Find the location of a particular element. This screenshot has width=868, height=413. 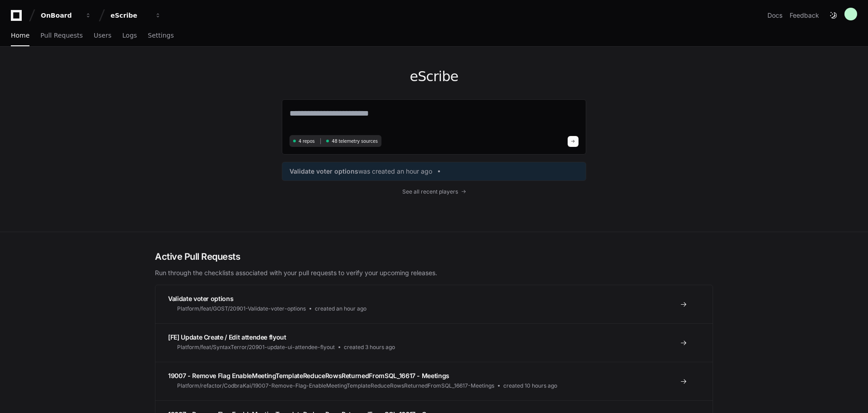

button: OnBoard is located at coordinates (67, 16).